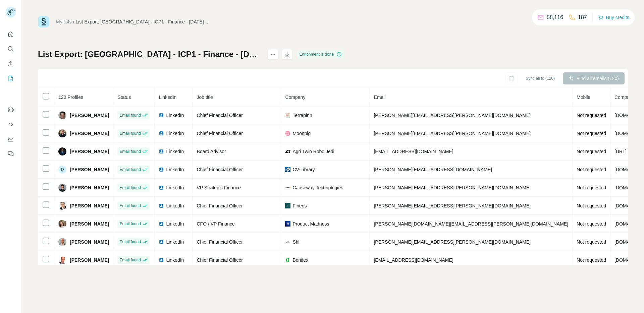 The image size is (644, 313). Describe the element at coordinates (296, 242) in the screenshot. I see `span: Shl` at that location.